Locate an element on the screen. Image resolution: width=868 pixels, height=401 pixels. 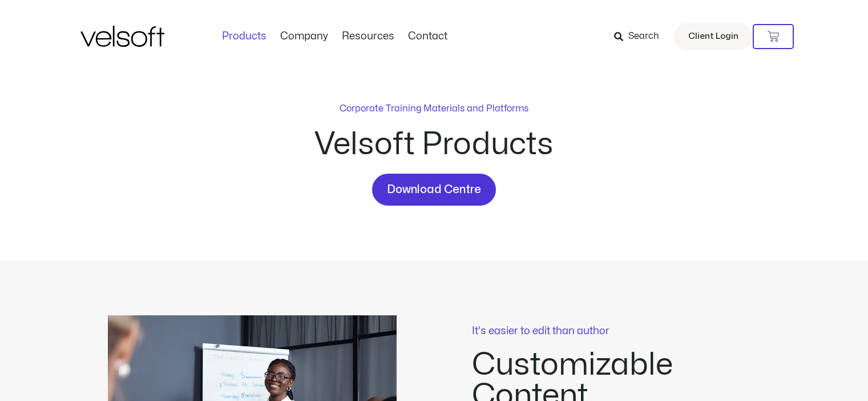
span: Search is located at coordinates (644, 36).